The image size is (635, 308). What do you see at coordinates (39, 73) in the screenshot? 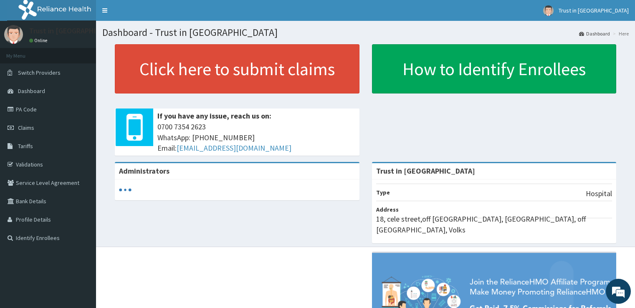
I see `span: Switch Providers` at bounding box center [39, 73].